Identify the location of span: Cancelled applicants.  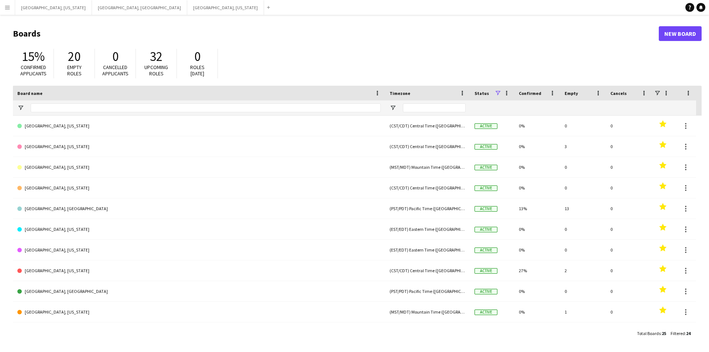
(115, 70).